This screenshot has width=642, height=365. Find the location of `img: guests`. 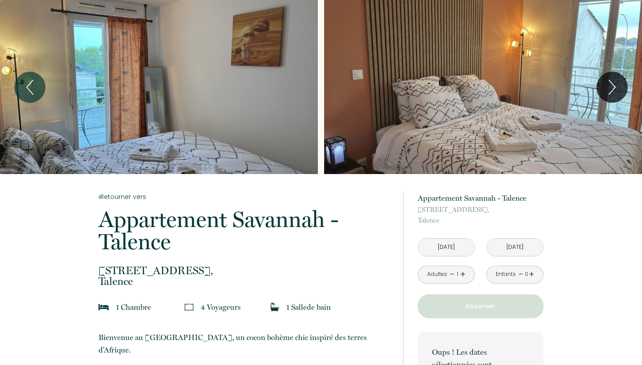

img: guests is located at coordinates (189, 307).